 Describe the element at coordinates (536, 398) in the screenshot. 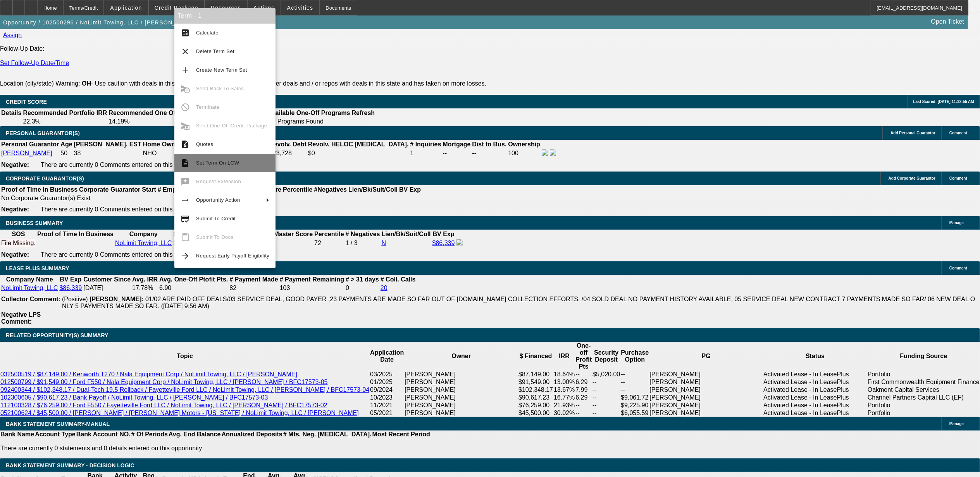

I see `td: $90,617.23` at that location.